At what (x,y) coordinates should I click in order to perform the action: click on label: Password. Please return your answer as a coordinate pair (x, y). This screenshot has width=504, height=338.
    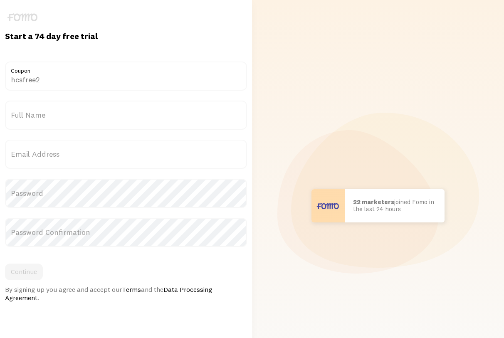
    Looking at the image, I should click on (126, 193).